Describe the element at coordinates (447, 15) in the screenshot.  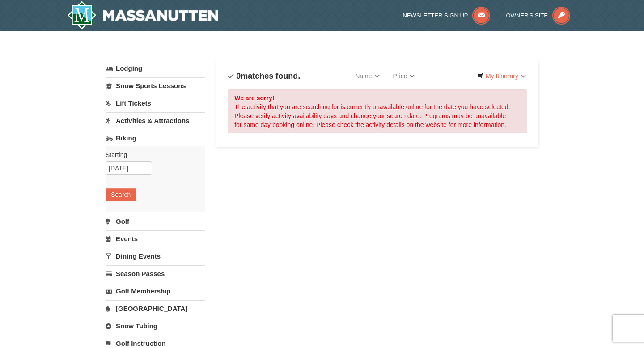
I see `a: Newsletter Sign Up` at that location.